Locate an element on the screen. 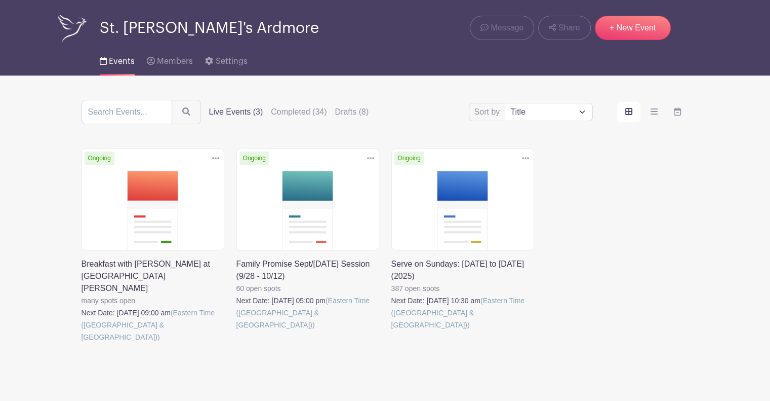 Image resolution: width=770 pixels, height=401 pixels. label: Sort by is located at coordinates (489, 112).